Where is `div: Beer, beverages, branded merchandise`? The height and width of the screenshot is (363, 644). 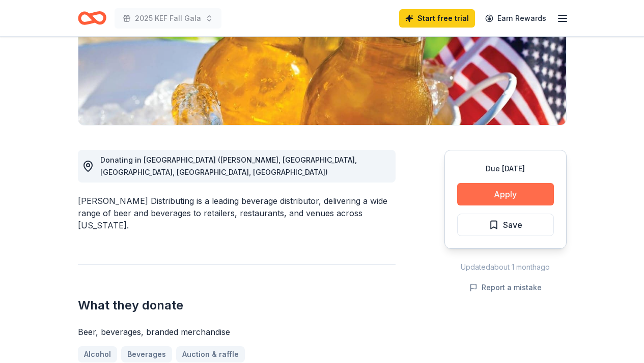 div: Beer, beverages, branded merchandise is located at coordinates (237, 331).